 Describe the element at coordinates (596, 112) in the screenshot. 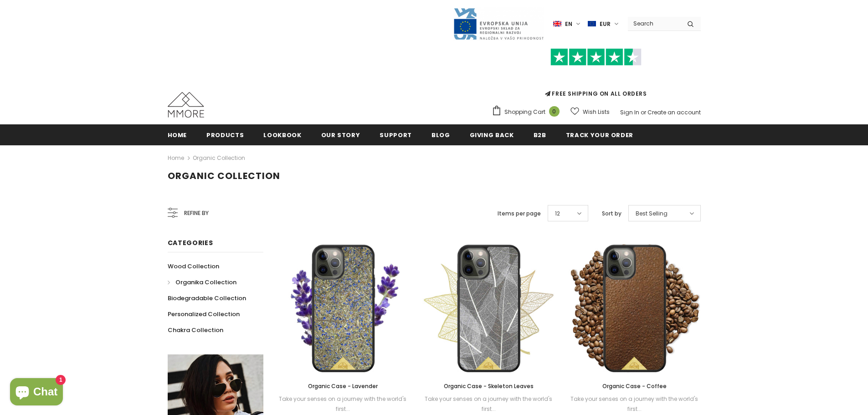

I see `span: Wish Lists` at that location.